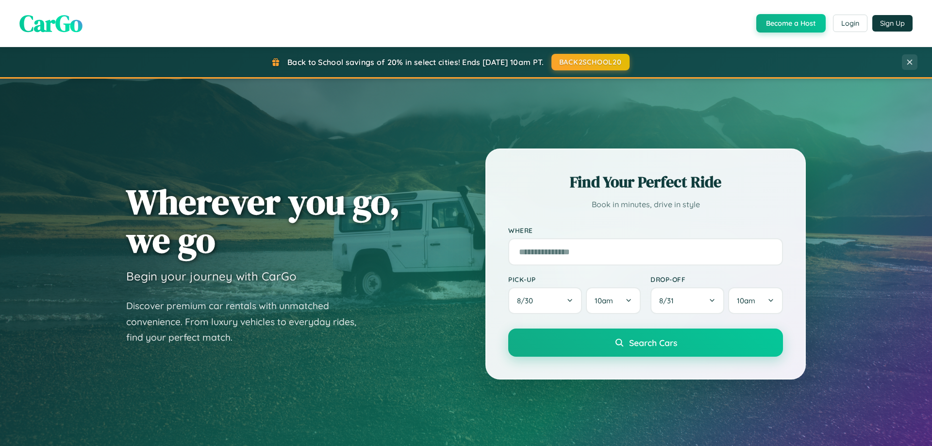 This screenshot has height=446, width=932. What do you see at coordinates (646, 343) in the screenshot?
I see `button: Search Cars` at bounding box center [646, 343].